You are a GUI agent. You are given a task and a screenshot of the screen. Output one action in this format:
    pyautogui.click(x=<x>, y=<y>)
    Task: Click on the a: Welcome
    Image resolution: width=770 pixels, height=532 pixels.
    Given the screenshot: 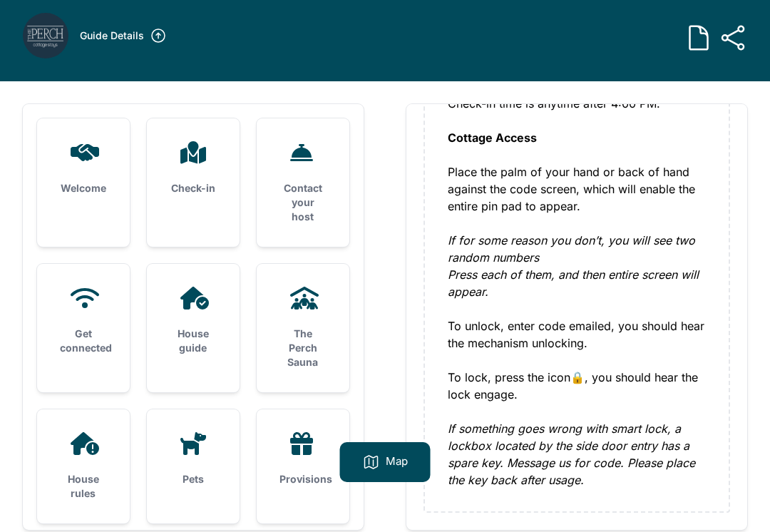 What is the action you would take?
    pyautogui.click(x=83, y=168)
    